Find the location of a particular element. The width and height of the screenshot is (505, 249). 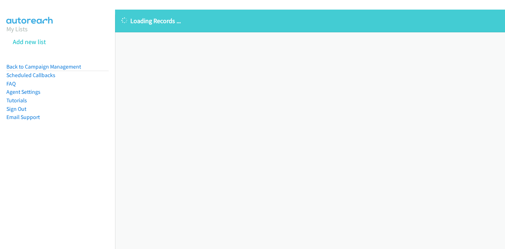

a: My Lists is located at coordinates (17, 29).